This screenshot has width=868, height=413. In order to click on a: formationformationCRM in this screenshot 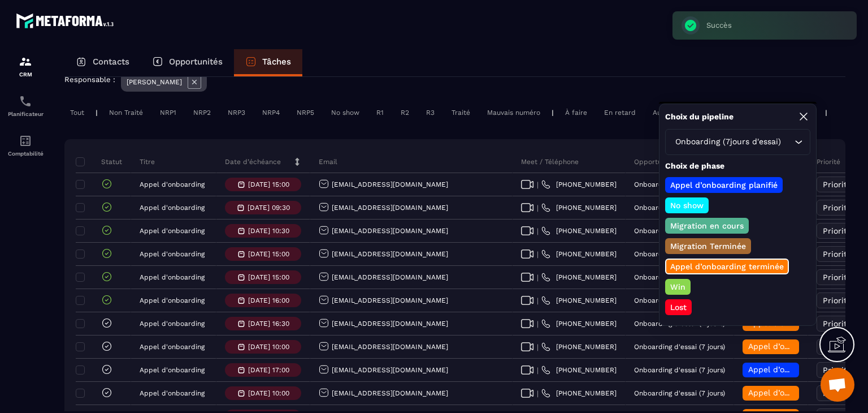, I will do `click(26, 66)`.